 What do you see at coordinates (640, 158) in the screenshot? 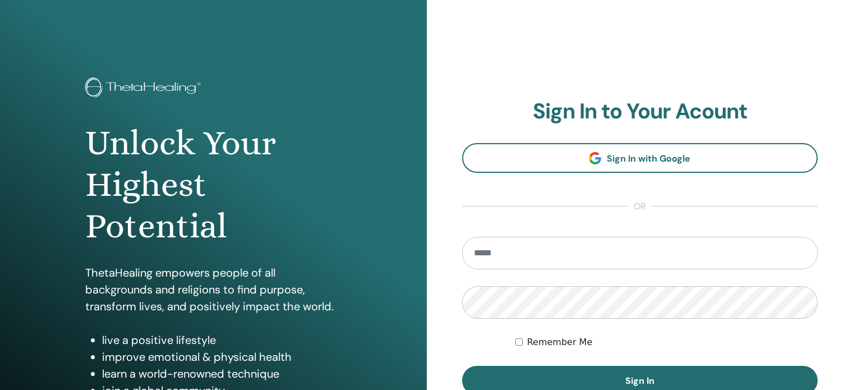
I see `a: Sign In with Google` at bounding box center [640, 158].